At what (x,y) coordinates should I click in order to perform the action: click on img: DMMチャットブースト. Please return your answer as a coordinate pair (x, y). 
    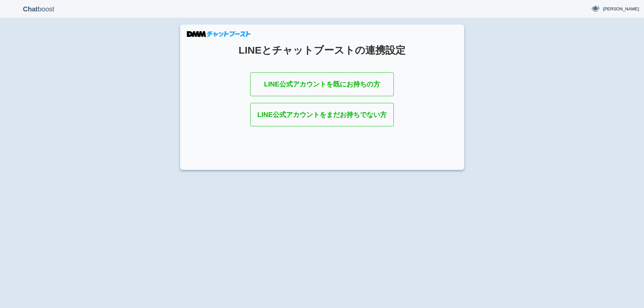
    Looking at the image, I should click on (219, 34).